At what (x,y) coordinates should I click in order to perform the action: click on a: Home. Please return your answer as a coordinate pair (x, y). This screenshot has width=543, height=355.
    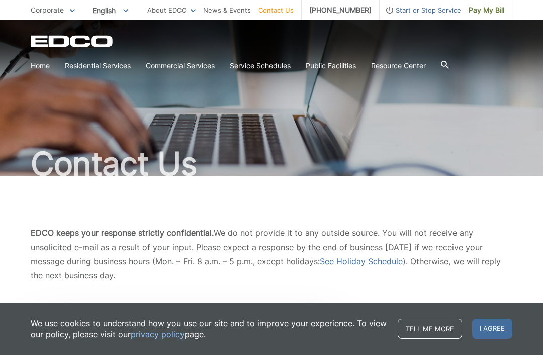
    Looking at the image, I should click on (40, 66).